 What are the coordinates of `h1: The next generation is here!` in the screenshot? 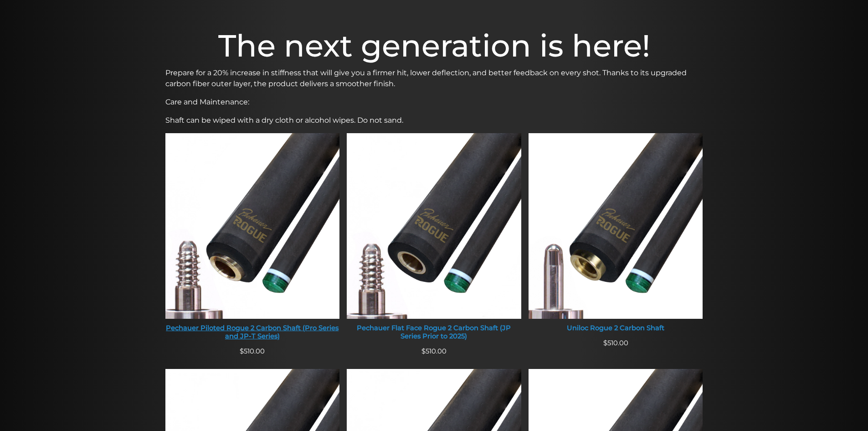 It's located at (435, 46).